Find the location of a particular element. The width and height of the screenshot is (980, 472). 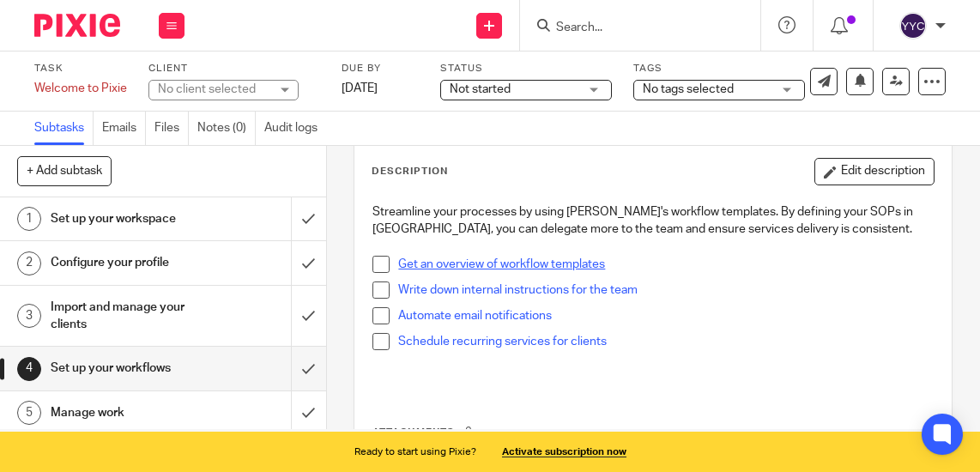

label: Task is located at coordinates (81, 69).